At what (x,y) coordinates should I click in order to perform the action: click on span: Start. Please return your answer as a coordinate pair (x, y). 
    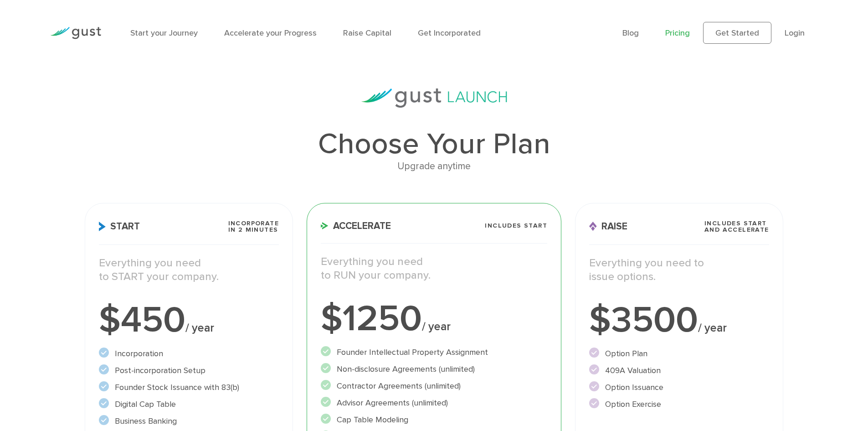
    Looking at the image, I should click on (120, 226).